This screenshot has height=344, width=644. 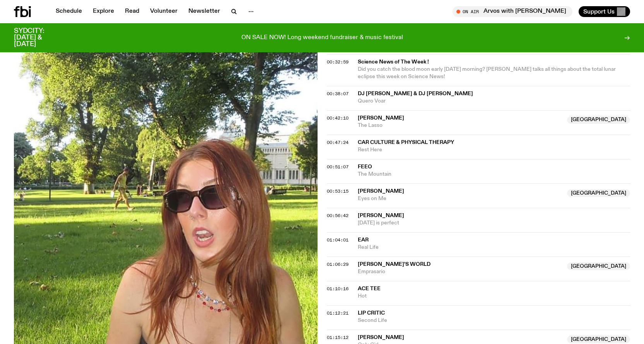 I want to click on span: The Mountain, so click(x=494, y=174).